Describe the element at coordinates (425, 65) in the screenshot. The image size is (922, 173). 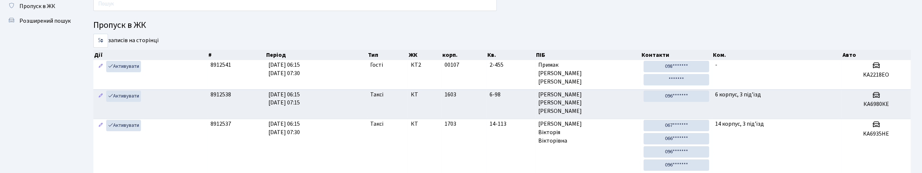
I see `span: КТ2` at that location.